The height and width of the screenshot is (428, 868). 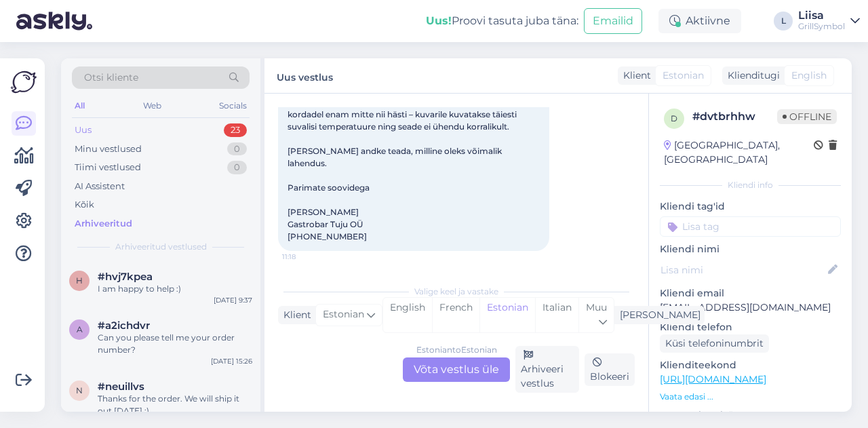 I want to click on span: Muu, so click(x=596, y=307).